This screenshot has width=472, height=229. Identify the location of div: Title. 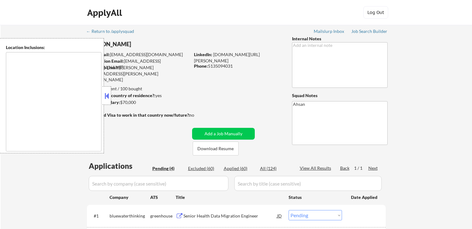
(229, 198).